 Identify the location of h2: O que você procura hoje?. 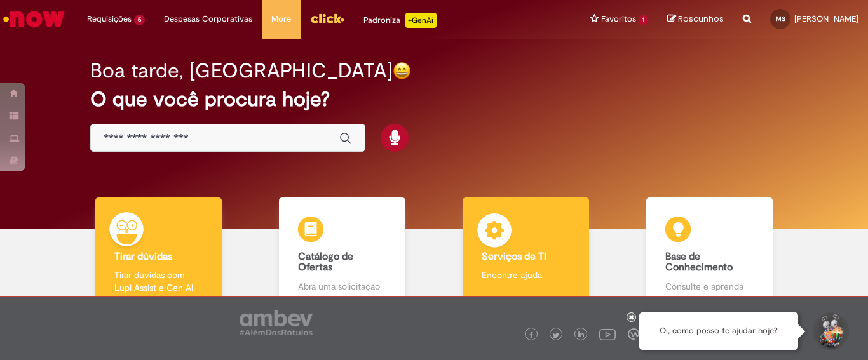
(434, 99).